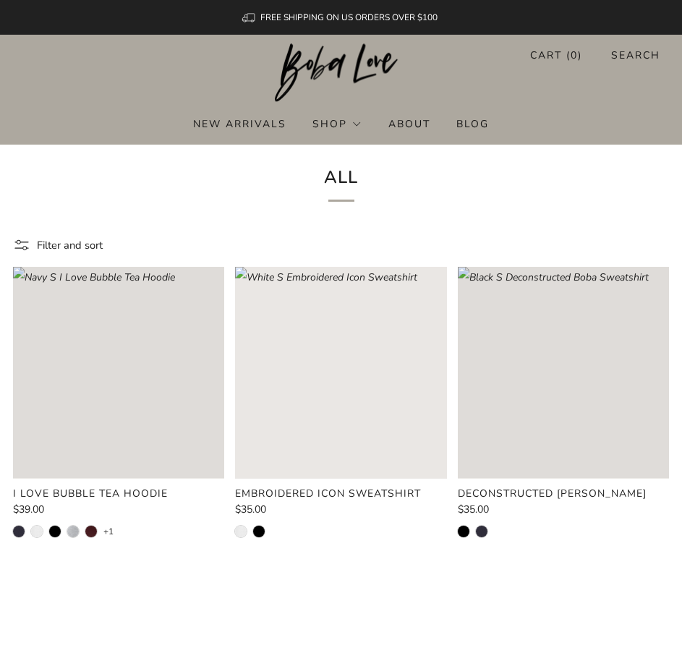 This screenshot has width=682, height=658. I want to click on summary: Shop, so click(337, 124).